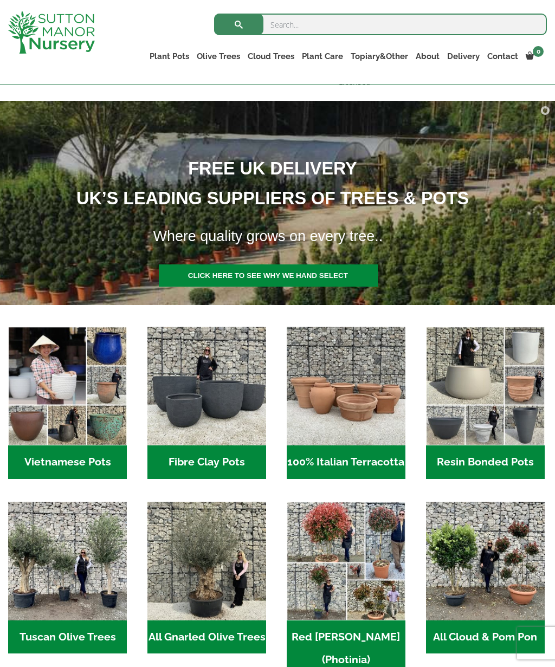  Describe the element at coordinates (67, 577) in the screenshot. I see `a: Visit product category Tuscan Olive Trees` at that location.